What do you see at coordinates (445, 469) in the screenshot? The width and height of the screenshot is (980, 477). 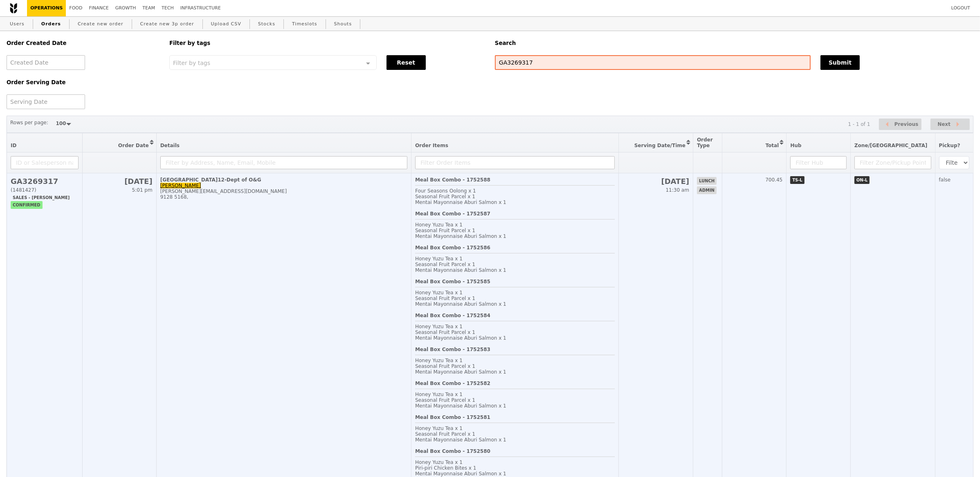 I see `span: Piri‑piri Chicken Bites x 1` at bounding box center [445, 469].